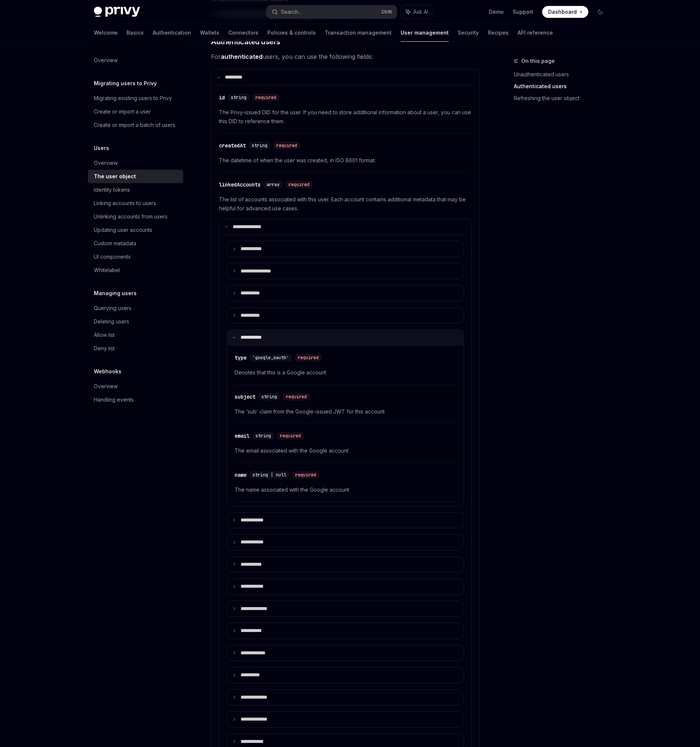 The width and height of the screenshot is (700, 747). I want to click on img: dark logo, so click(117, 12).